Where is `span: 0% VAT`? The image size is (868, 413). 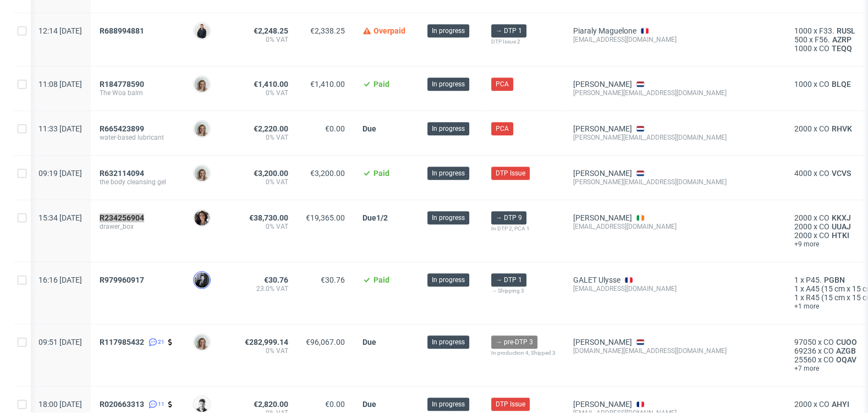 span: 0% VAT is located at coordinates (263, 182).